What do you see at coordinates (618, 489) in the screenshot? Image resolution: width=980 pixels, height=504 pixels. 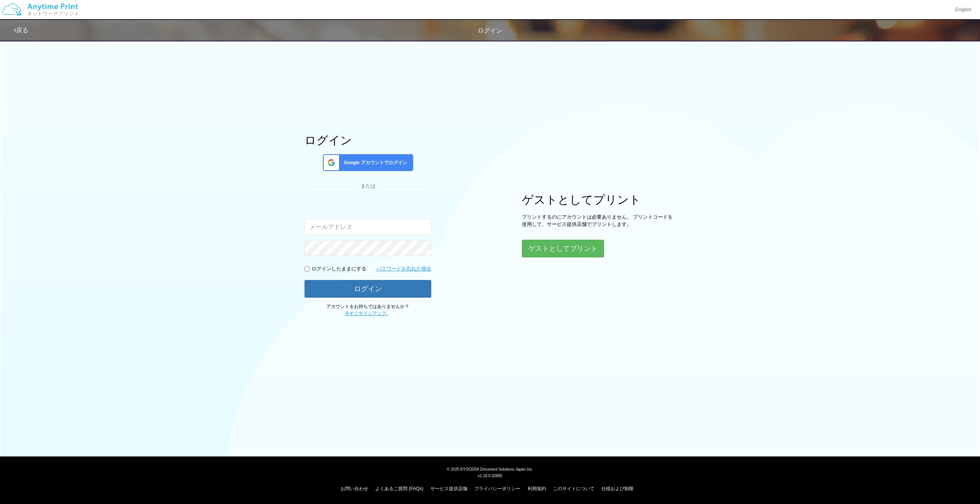 I see `a: 仕様および制限` at bounding box center [618, 489].